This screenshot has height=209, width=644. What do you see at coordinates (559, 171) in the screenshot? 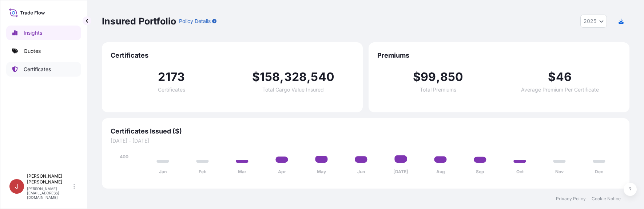
I see `tspan: Nov` at bounding box center [559, 171].